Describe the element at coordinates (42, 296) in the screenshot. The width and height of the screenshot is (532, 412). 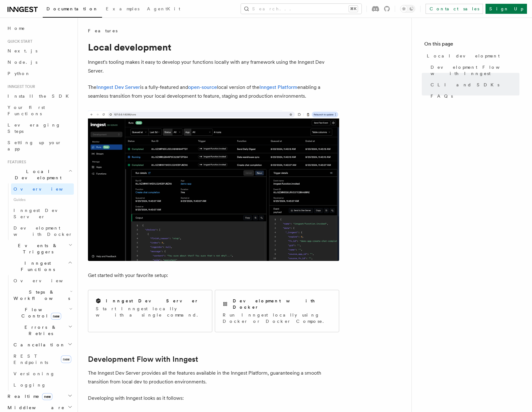
I see `button: Steps & Workflows` at that location.